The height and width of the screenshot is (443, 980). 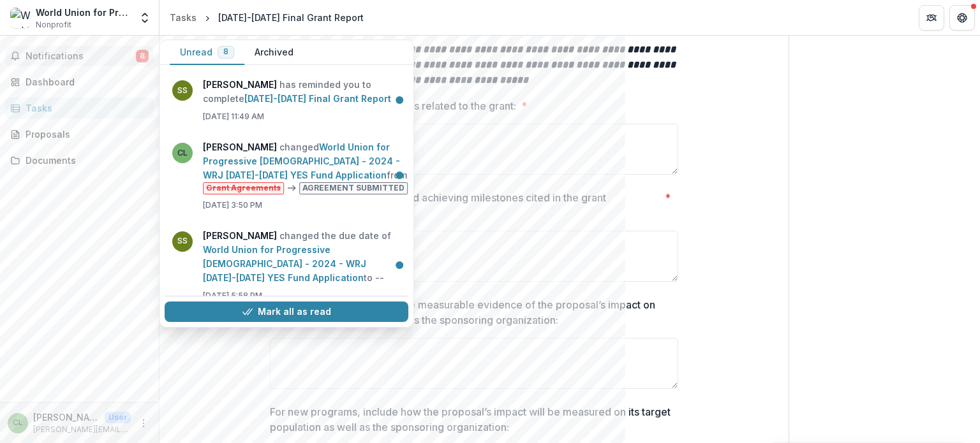 What do you see at coordinates (464, 205) in the screenshot?
I see `p: An account of progress toward achieving milestones cited in the grant application:` at bounding box center [464, 205].